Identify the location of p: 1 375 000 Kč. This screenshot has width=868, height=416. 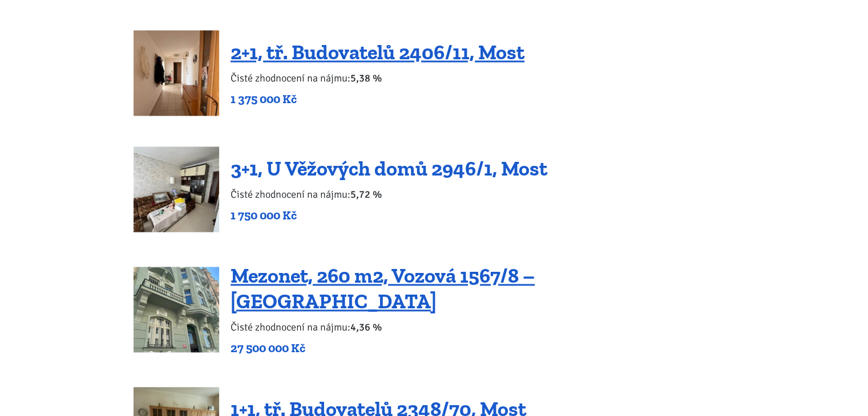
(377, 99).